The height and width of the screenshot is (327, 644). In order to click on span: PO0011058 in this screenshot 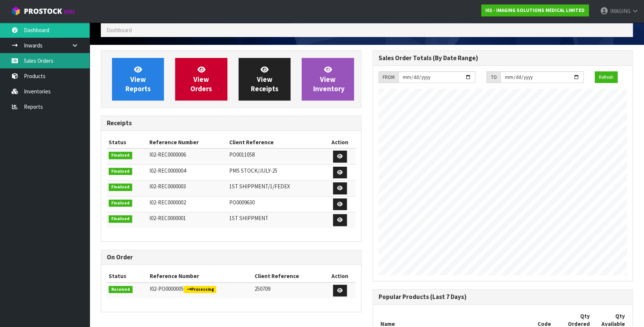, I will do `click(242, 154)`.